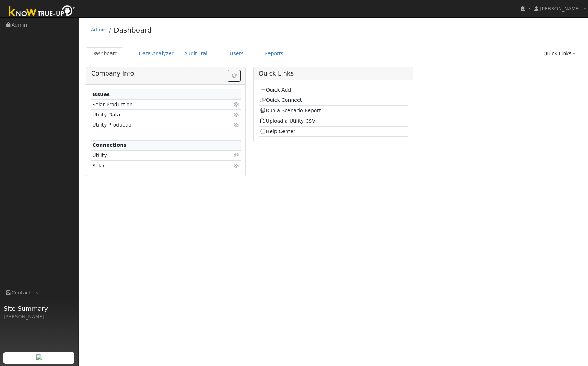 This screenshot has height=366, width=588. What do you see at coordinates (154, 125) in the screenshot?
I see `td: Utility Production` at bounding box center [154, 125].